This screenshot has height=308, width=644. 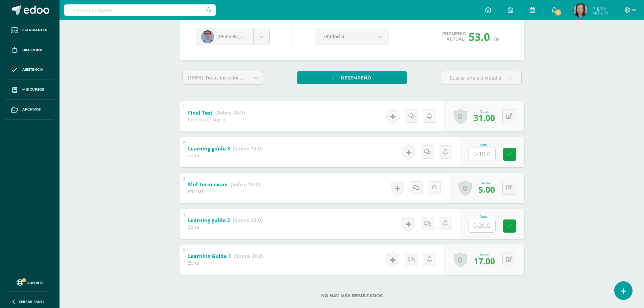 What do you see at coordinates (600, 7) in the screenshot?
I see `span: Inglés` at bounding box center [600, 7].